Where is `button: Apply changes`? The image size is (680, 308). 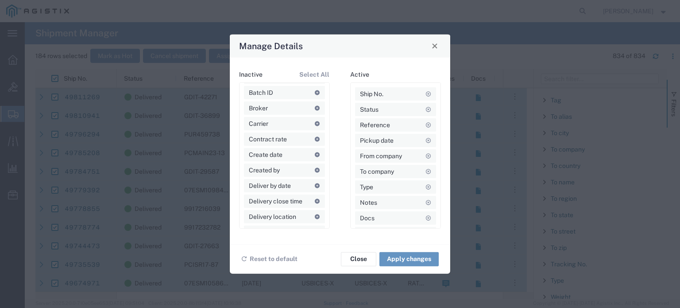
button: Apply changes is located at coordinates (409, 259).